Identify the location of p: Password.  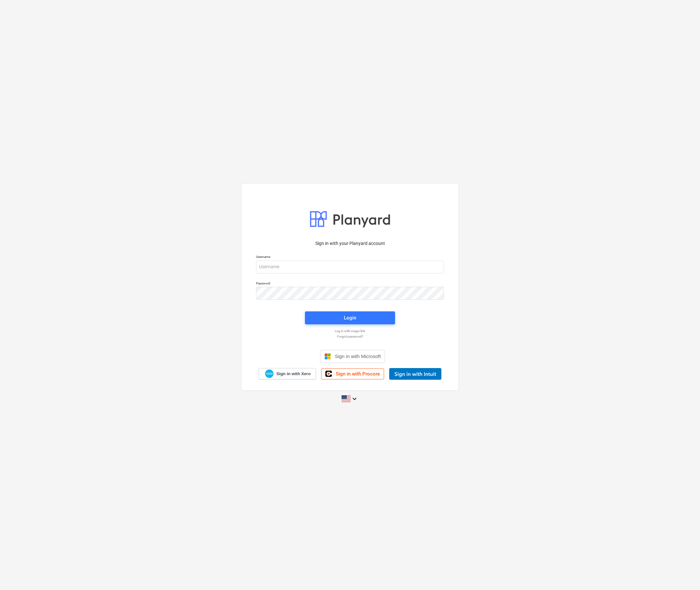
(350, 284).